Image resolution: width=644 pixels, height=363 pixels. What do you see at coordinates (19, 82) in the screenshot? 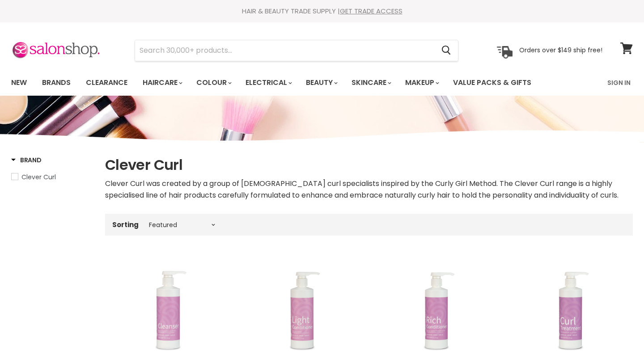
I see `a: New` at bounding box center [19, 82].